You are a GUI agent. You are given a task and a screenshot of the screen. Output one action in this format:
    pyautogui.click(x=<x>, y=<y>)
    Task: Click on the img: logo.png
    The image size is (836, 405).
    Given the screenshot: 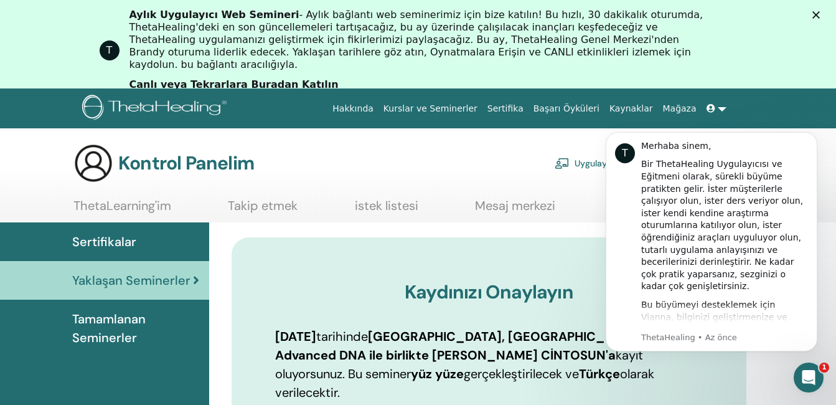 What is the action you would take?
    pyautogui.click(x=156, y=108)
    